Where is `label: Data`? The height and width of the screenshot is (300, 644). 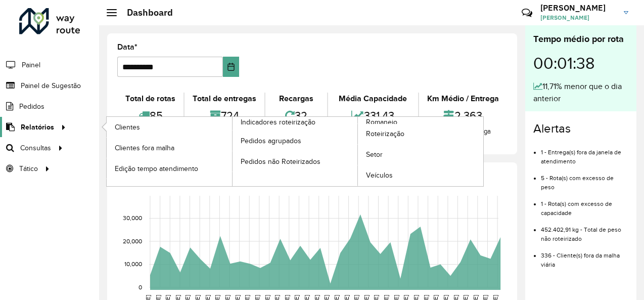 label: Data is located at coordinates (127, 47).